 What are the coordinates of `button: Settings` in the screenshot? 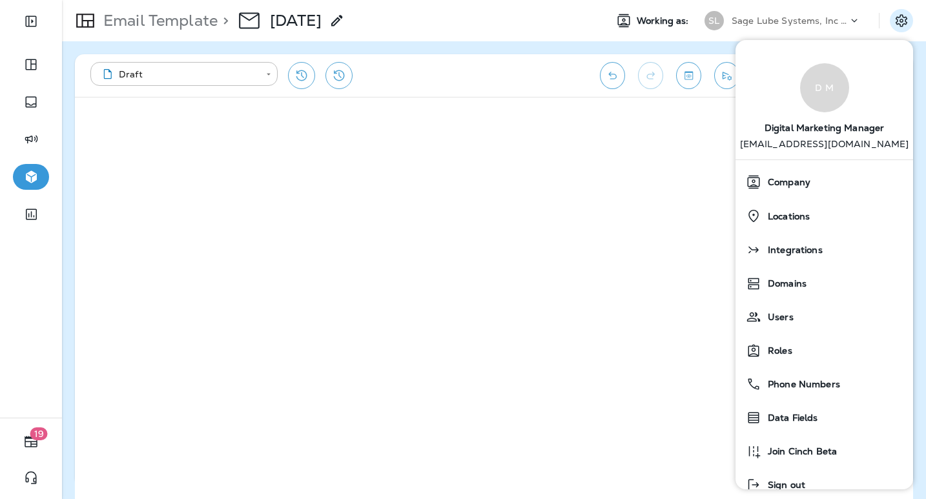 It's located at (901, 21).